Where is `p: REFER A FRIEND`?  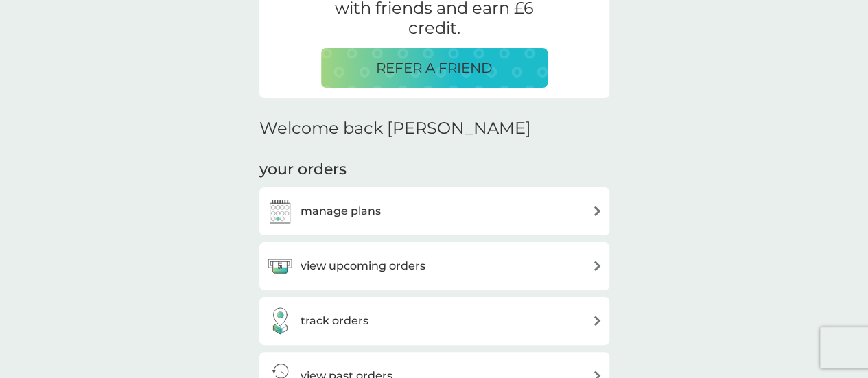
p: REFER A FRIEND is located at coordinates (434, 68).